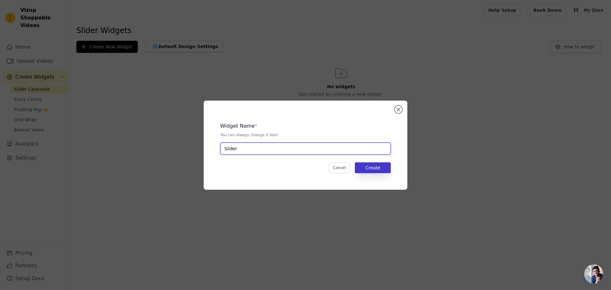 The width and height of the screenshot is (611, 290). I want to click on button: Create, so click(373, 168).